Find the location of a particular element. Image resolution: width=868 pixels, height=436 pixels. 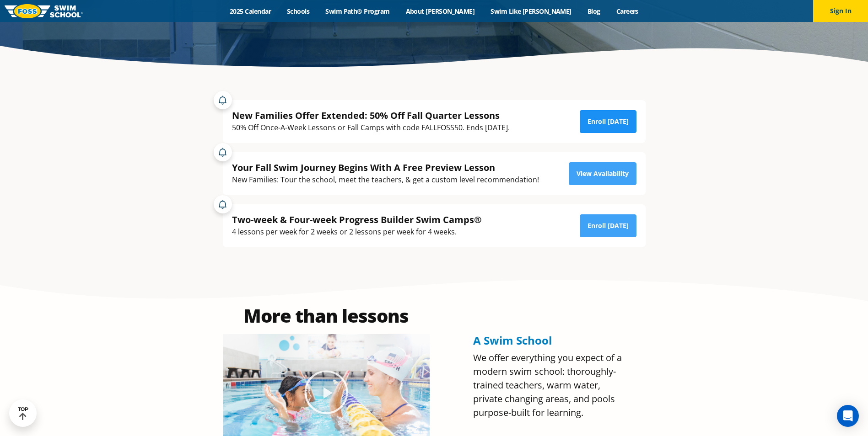

div: New Families: Tour the school, meet the teachers, & get a custom level recommendation! is located at coordinates (385, 180).